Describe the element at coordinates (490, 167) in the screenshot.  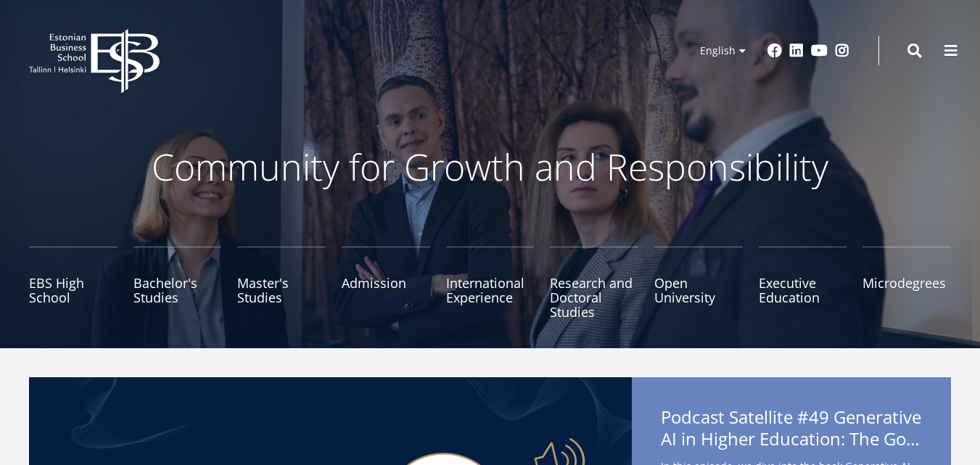
I see `p: Community for Growth and Responsibility` at that location.